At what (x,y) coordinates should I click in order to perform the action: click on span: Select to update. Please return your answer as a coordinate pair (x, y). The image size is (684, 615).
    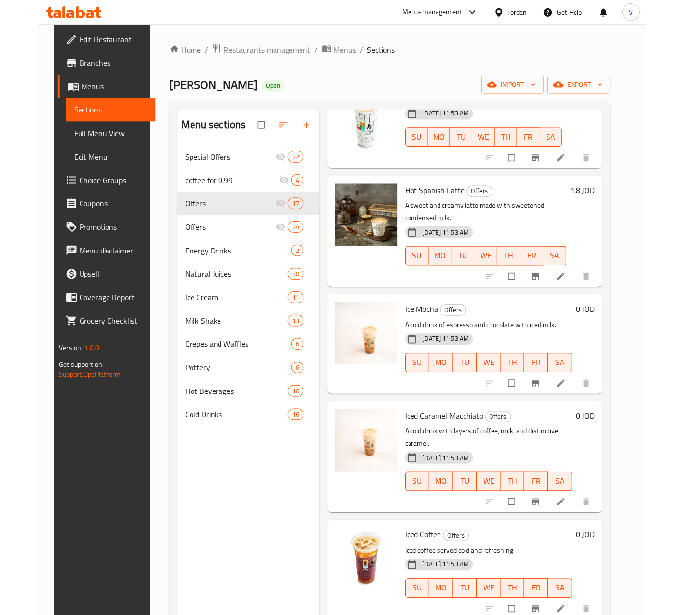
    Looking at the image, I should click on (477, 505).